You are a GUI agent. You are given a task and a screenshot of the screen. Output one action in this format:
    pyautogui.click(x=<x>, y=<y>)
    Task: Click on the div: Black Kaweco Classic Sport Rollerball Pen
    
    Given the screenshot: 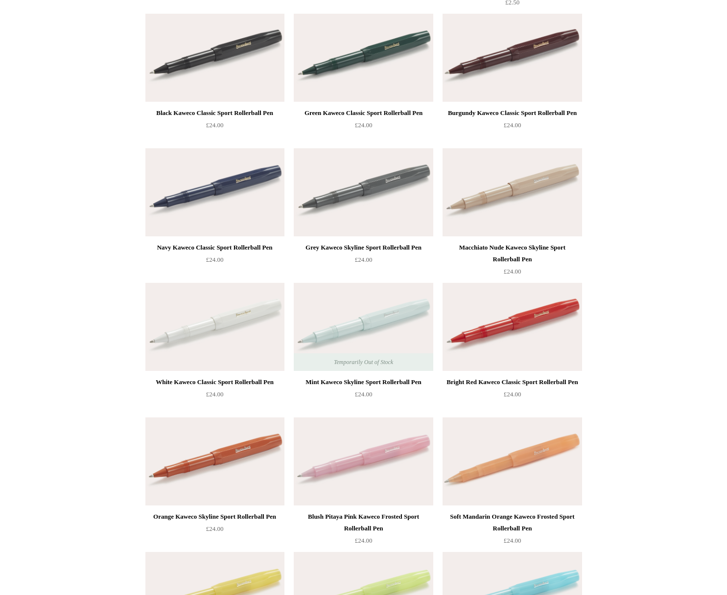 What is the action you would take?
    pyautogui.click(x=215, y=113)
    